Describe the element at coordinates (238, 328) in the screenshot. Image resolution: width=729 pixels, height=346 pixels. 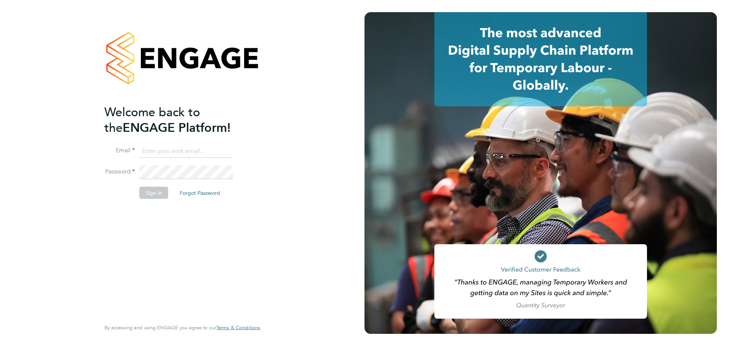
I see `a: Terms & Conditions` at that location.